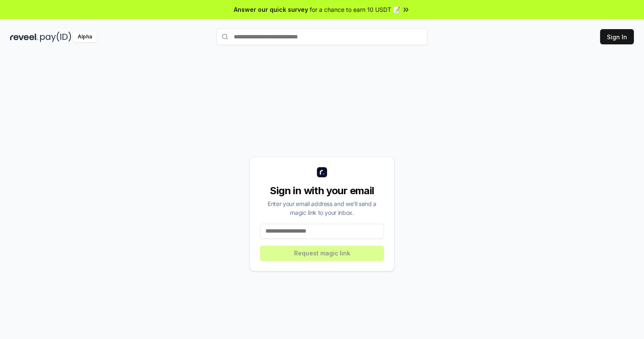 This screenshot has width=644, height=339. I want to click on div: Alpha, so click(85, 37).